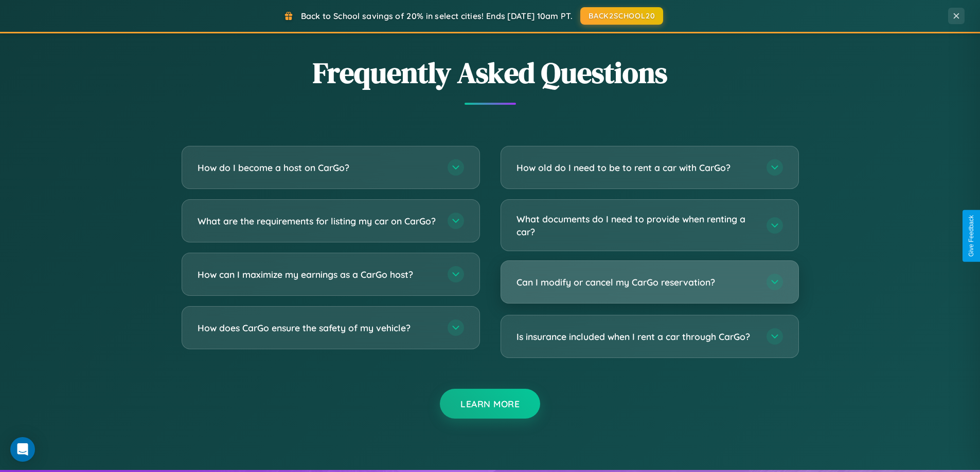 This screenshot has height=472, width=980. Describe the element at coordinates (317, 221) in the screenshot. I see `h3: What are the requirements for listing my car on CarGo?` at that location.